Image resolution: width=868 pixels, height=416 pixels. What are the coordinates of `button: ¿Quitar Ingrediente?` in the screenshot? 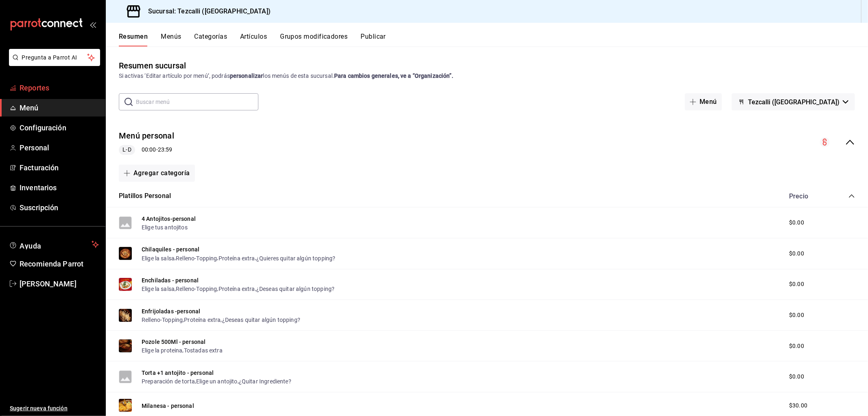 It's located at (265, 381).